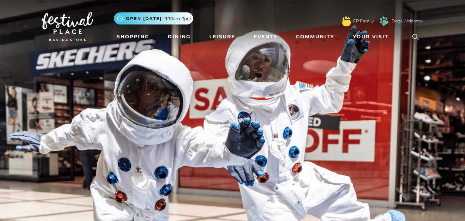 The width and height of the screenshot is (465, 221). I want to click on a: FP Family, so click(364, 21).